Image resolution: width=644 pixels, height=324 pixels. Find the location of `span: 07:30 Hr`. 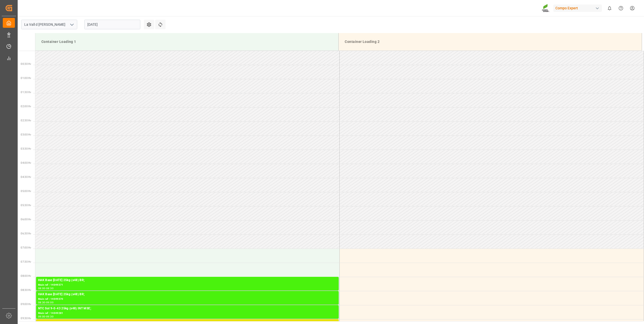

span: 07:30 Hr is located at coordinates (26, 262).